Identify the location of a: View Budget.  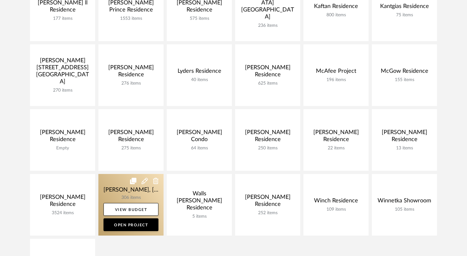
(131, 210).